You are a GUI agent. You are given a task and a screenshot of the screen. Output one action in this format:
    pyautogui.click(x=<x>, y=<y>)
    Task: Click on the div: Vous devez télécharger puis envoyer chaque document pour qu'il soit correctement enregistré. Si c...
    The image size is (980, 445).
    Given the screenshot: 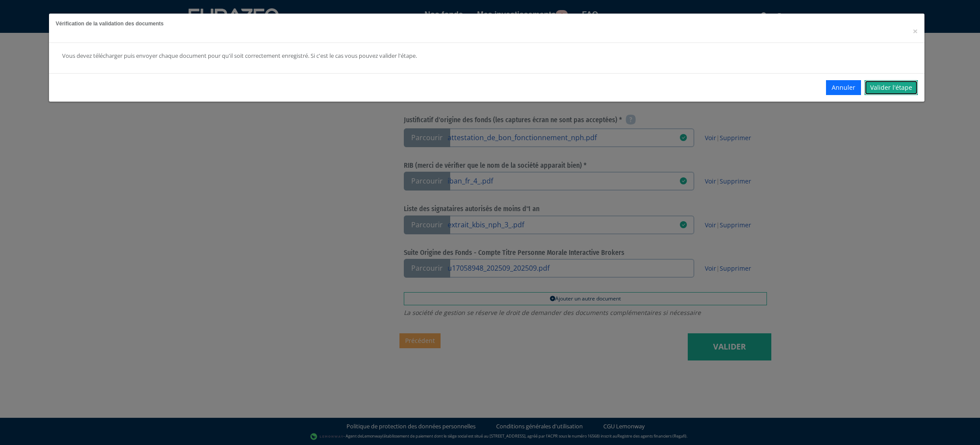 What is the action you would take?
    pyautogui.click(x=402, y=55)
    